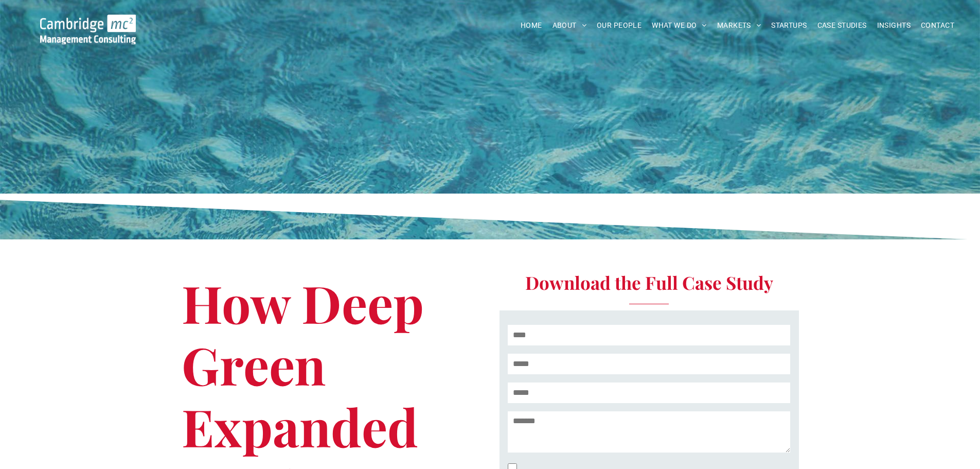  What do you see at coordinates (789, 25) in the screenshot?
I see `a: STARTUPS` at bounding box center [789, 25].